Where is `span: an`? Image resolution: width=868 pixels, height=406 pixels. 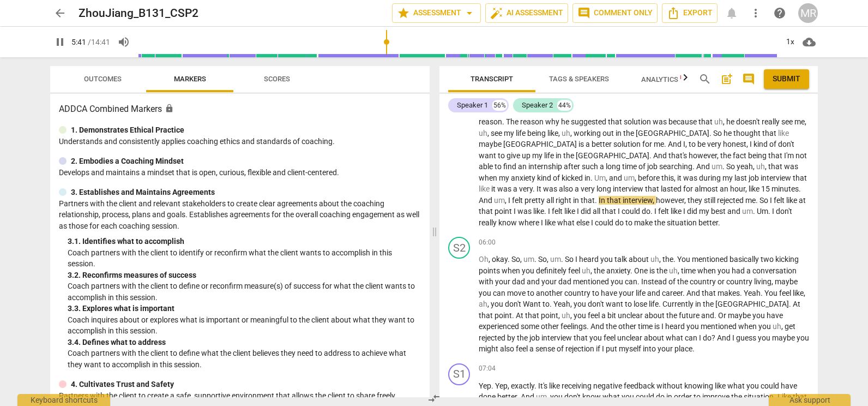 span: an is located at coordinates (725, 189).